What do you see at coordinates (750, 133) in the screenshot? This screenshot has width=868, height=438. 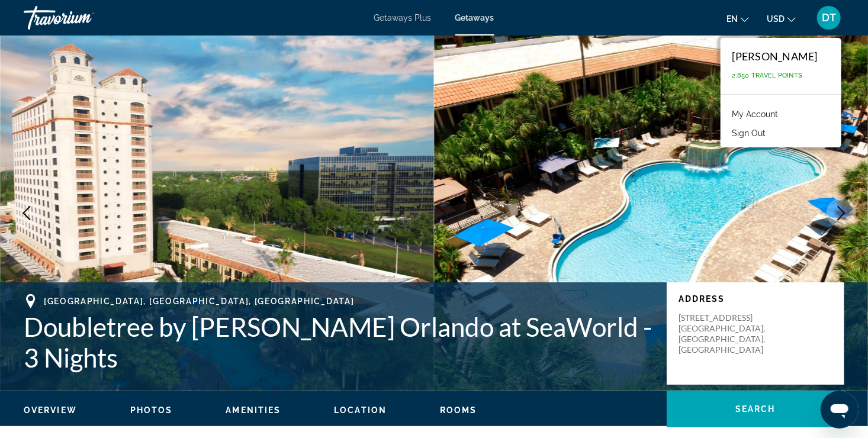 I see `button: Sign Out` at bounding box center [750, 133].